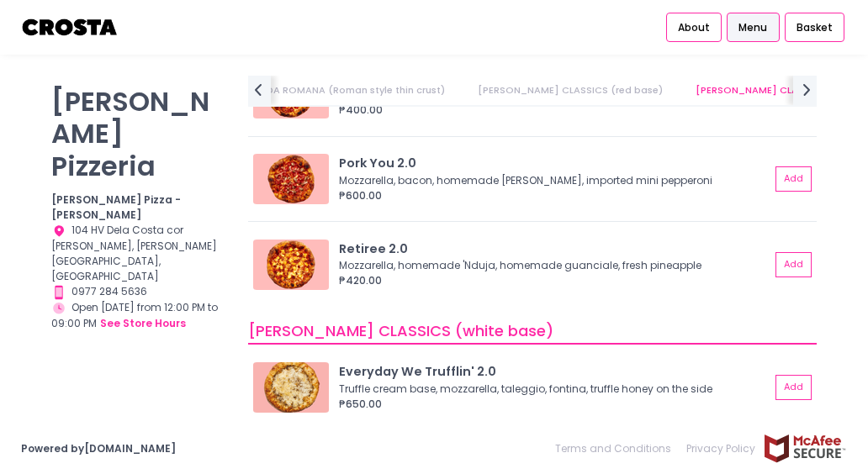  What do you see at coordinates (694, 28) in the screenshot?
I see `a: About` at bounding box center [694, 28].